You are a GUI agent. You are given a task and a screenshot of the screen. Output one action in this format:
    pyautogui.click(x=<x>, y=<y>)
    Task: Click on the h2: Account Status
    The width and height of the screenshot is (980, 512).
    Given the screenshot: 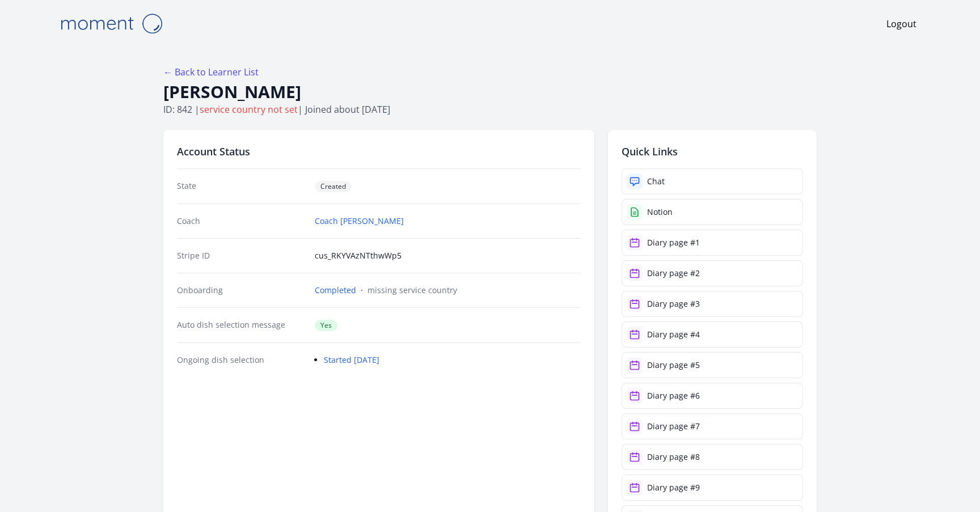 What is the action you would take?
    pyautogui.click(x=379, y=151)
    